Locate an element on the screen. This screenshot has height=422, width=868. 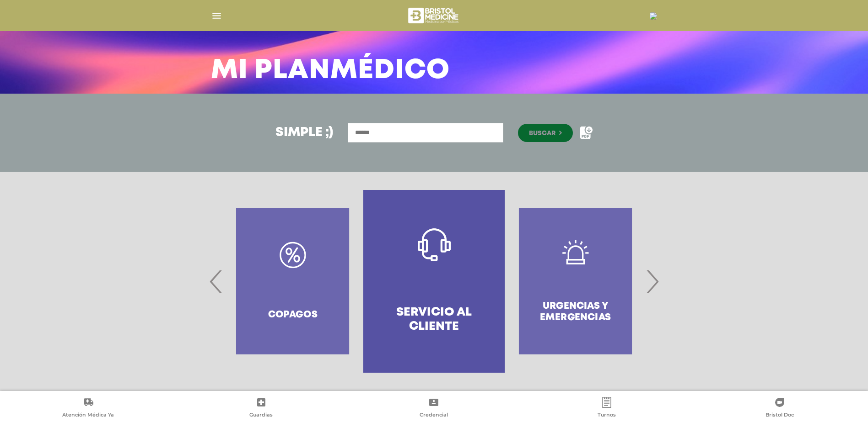
h3: Simple ;) is located at coordinates (304, 133).